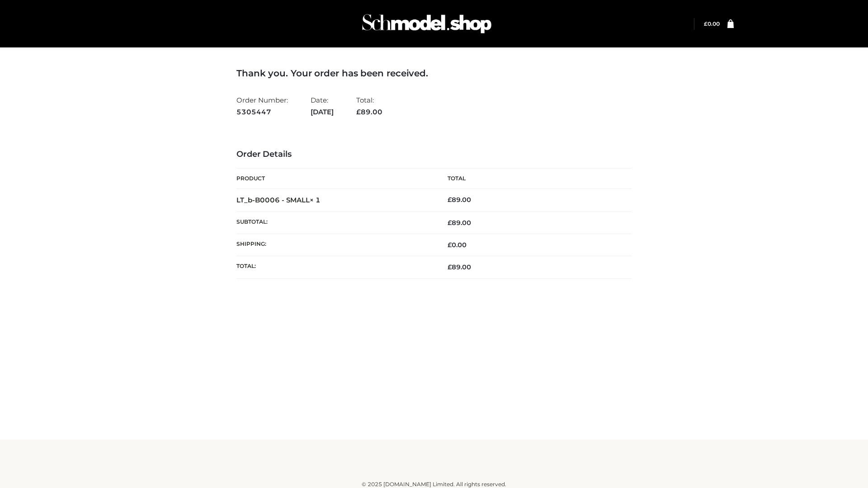 The width and height of the screenshot is (868, 488). Describe the element at coordinates (262, 112) in the screenshot. I see `strong: 5305447` at that location.